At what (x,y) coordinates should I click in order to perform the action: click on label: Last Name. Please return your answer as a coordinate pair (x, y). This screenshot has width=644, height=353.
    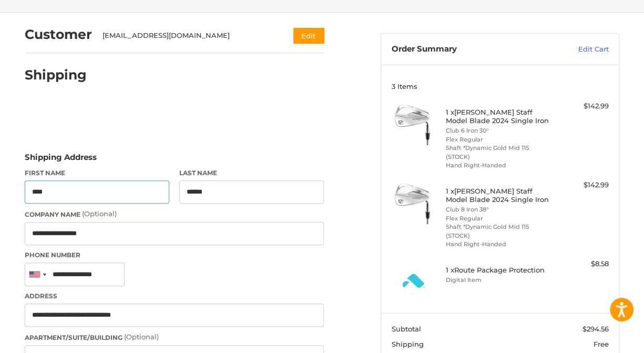
    Looking at the image, I should click on (251, 173).